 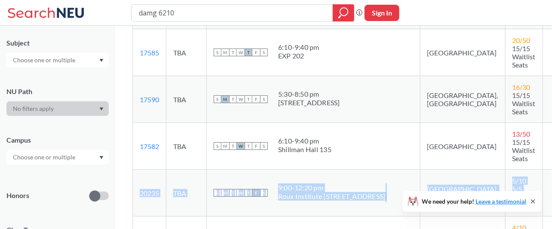 I want to click on p: Honors, so click(x=18, y=196).